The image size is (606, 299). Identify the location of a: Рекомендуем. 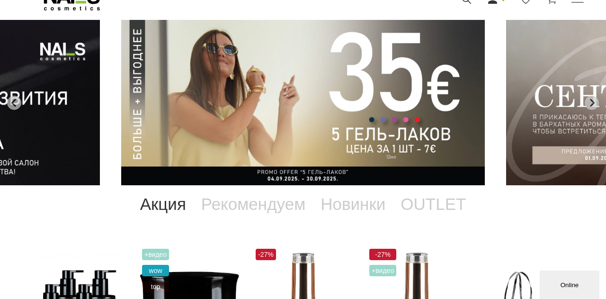
(253, 204).